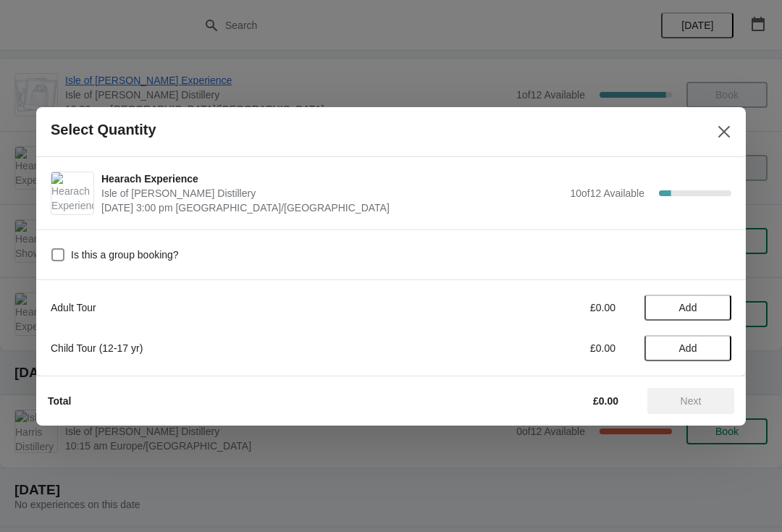 Image resolution: width=782 pixels, height=532 pixels. Describe the element at coordinates (252, 348) in the screenshot. I see `div: Child Tour (12-17 yr)` at that location.